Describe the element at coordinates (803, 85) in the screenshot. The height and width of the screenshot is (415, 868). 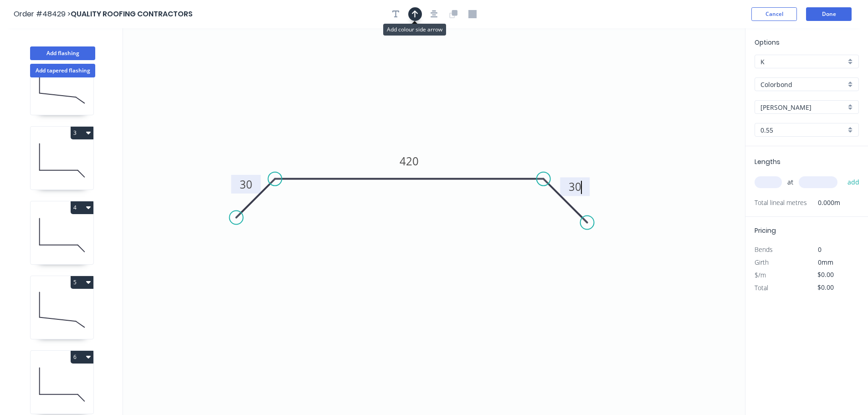
I see `input: Material` at that location.